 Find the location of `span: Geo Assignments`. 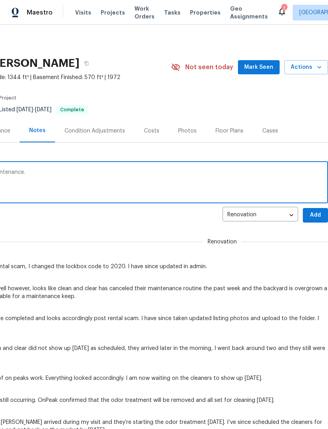

span: Geo Assignments is located at coordinates (249, 13).